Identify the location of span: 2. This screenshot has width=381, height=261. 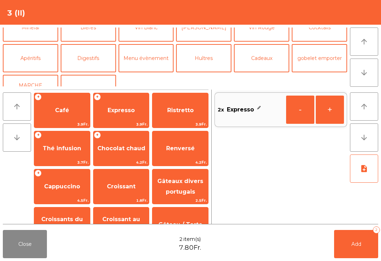
(181, 239).